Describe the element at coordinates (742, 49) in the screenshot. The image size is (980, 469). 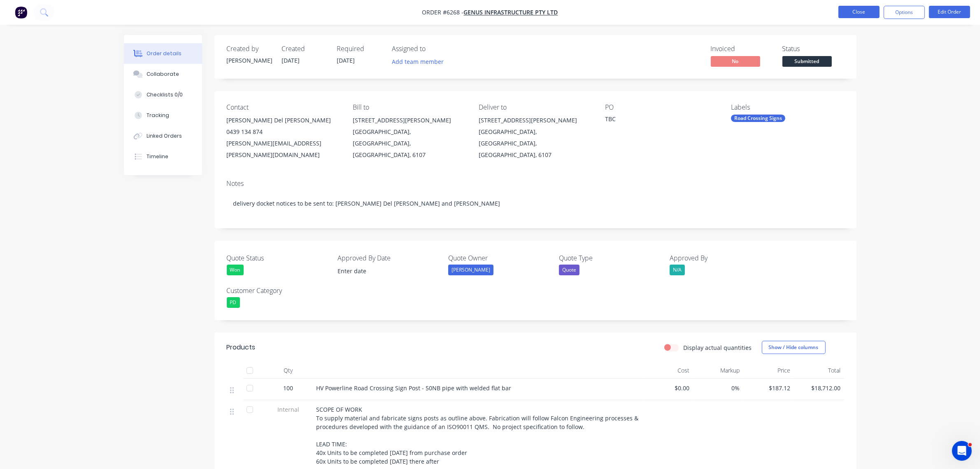
I see `div: Invoiced` at that location.